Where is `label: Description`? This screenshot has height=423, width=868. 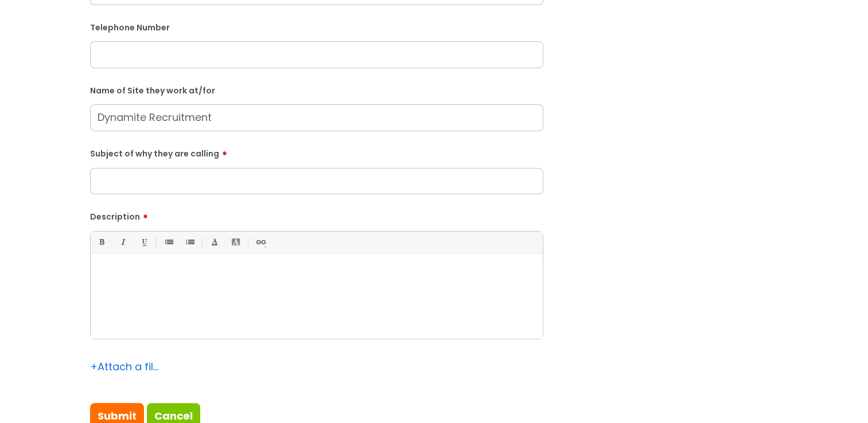 label: Description is located at coordinates (317, 215).